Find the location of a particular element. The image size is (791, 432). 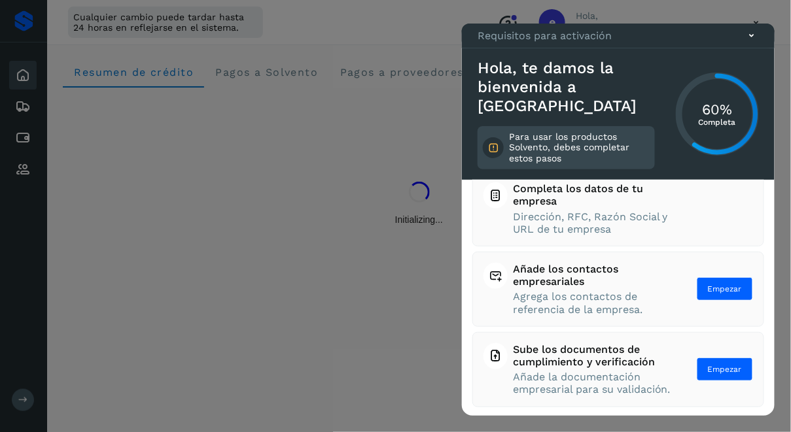

button: Añade los contactos empresarialesAgrega los contactos de referencia de la empresa.Empezar is located at coordinates (618, 289).